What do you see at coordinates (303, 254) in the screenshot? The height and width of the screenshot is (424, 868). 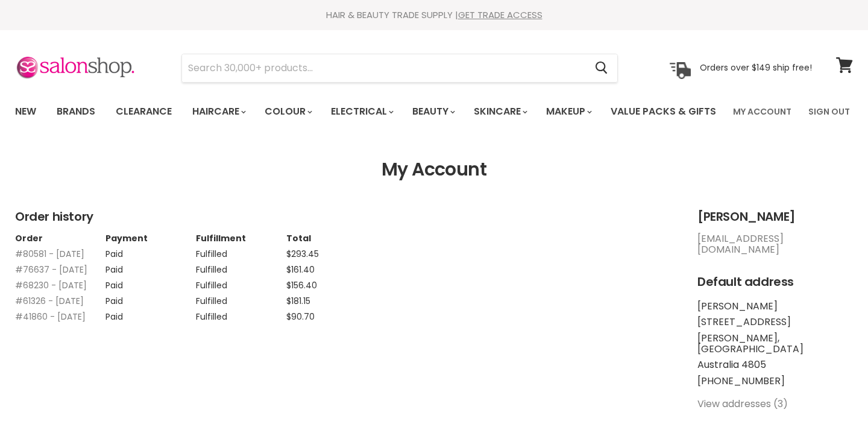 I see `span: $293.45` at bounding box center [303, 254].